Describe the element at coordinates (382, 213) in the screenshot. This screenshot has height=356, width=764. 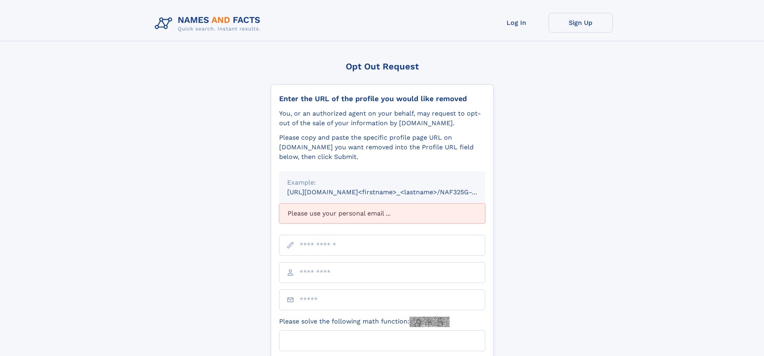
I see `div: Please use your personal email ...` at that location.